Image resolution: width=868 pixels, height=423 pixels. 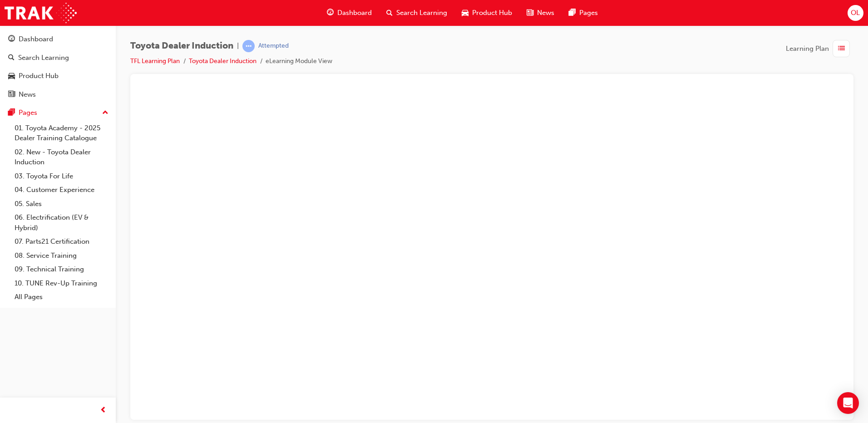 I want to click on a: News, so click(x=58, y=94).